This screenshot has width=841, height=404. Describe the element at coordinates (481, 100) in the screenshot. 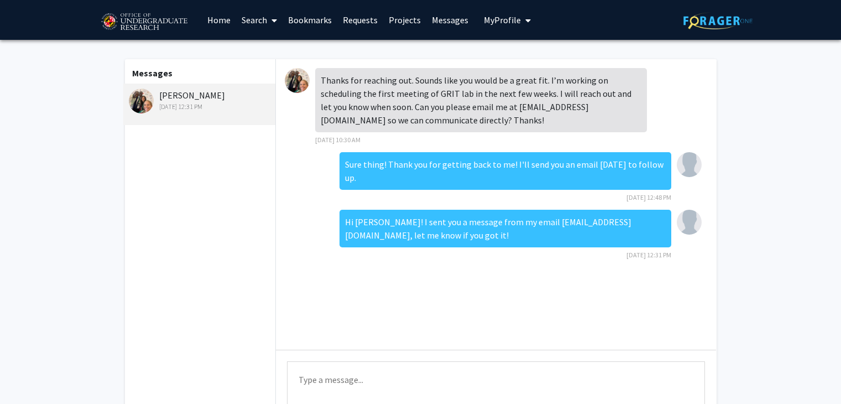

I see `div: Thanks for reaching out. Sounds like you would be a great fit. I’m working on scheduling the firs...` at that location.